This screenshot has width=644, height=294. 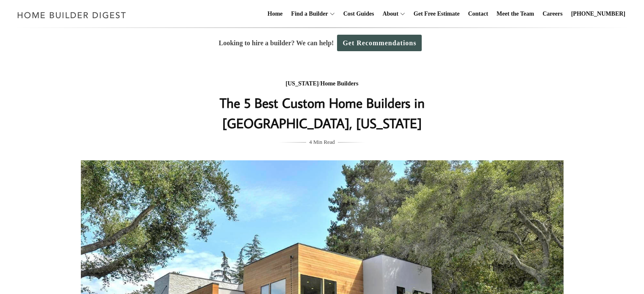 What do you see at coordinates (478, 14) in the screenshot?
I see `a: Contact` at bounding box center [478, 14].